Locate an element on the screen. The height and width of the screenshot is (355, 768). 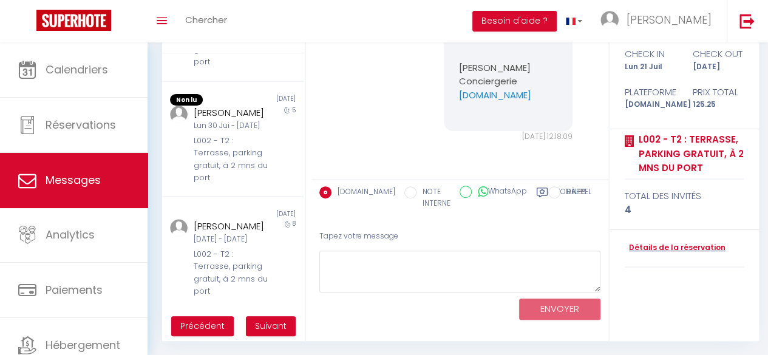
button: Ouvrir le widget de chat LiveChat is located at coordinates (28, 23).